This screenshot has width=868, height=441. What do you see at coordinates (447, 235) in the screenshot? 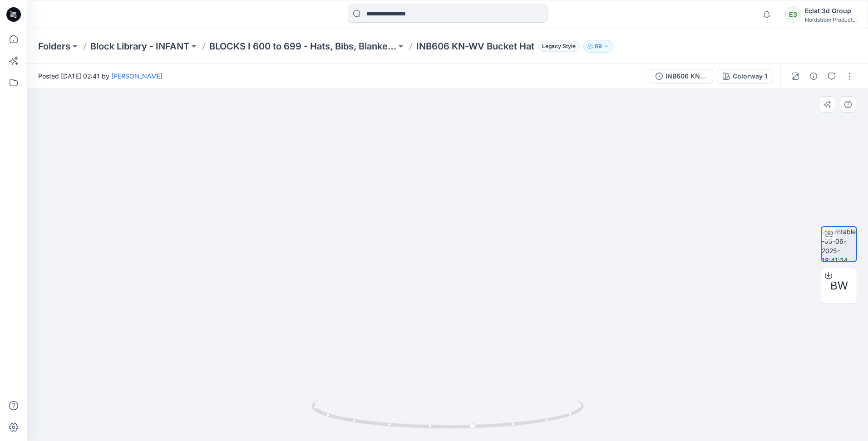
I see `img: eyJhbGciOiJIUzI1NiIsImtpZCI6IjAiLCJzbHQiOiJzZXMiLCJ0eXAiOiJKV1QifQ.eyJkYXRhIjp7InR5cGUiOiJzdG9yYW...` at bounding box center [447, 235].